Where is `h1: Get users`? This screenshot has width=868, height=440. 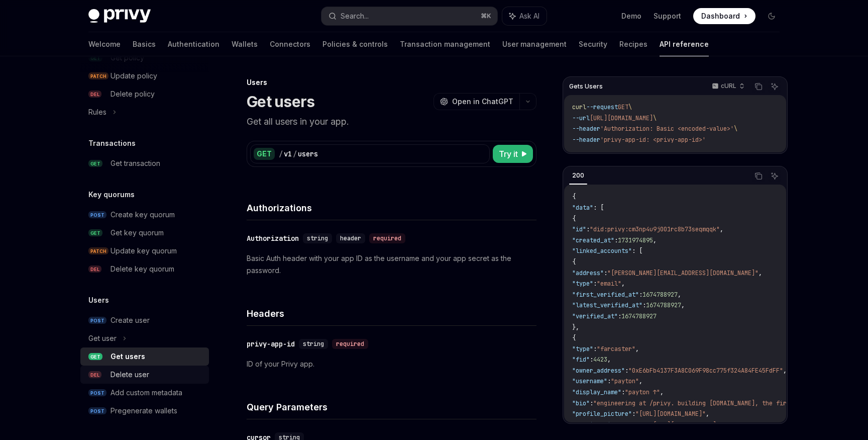 h1: Get users is located at coordinates (280, 101).